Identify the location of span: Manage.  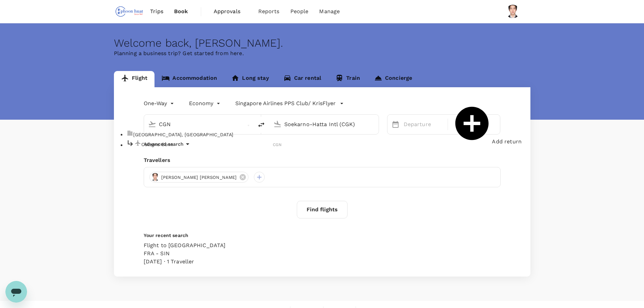
(329, 11).